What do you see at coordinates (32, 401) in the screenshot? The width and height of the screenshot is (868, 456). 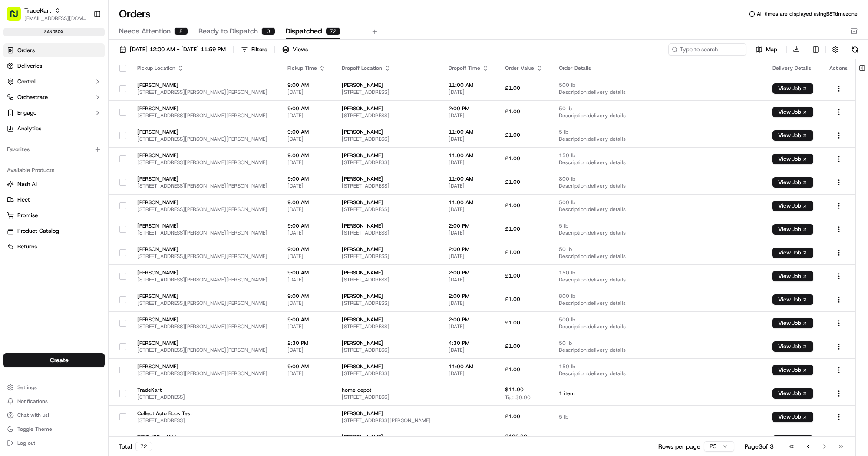 I see `span: Notifications` at bounding box center [32, 401].